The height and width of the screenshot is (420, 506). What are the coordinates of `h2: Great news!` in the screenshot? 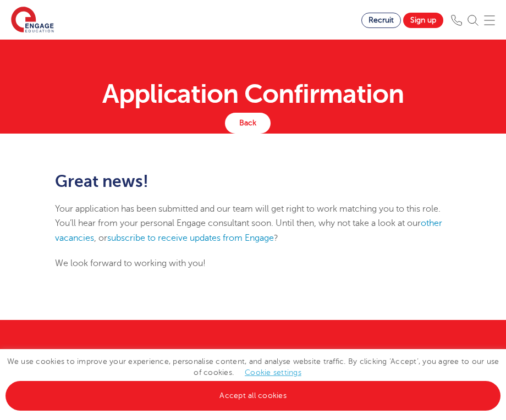 It's located at (253, 182).